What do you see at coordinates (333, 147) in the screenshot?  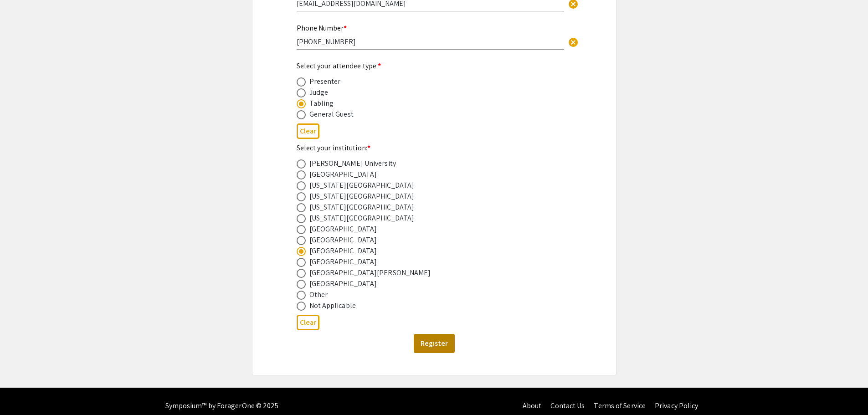 I see `mat-label: Select your institution:` at bounding box center [333, 147].